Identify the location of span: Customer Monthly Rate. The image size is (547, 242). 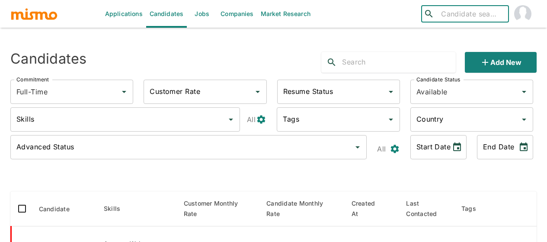
(218, 208).